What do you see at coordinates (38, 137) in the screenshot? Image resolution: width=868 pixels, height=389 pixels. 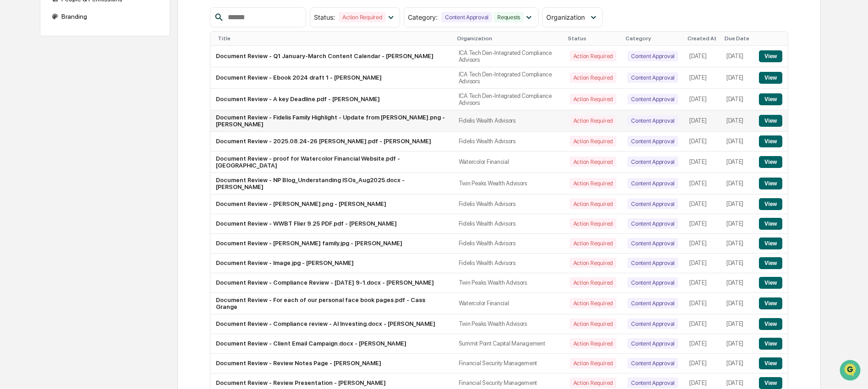 I see `span: Data Lookup` at bounding box center [38, 137].